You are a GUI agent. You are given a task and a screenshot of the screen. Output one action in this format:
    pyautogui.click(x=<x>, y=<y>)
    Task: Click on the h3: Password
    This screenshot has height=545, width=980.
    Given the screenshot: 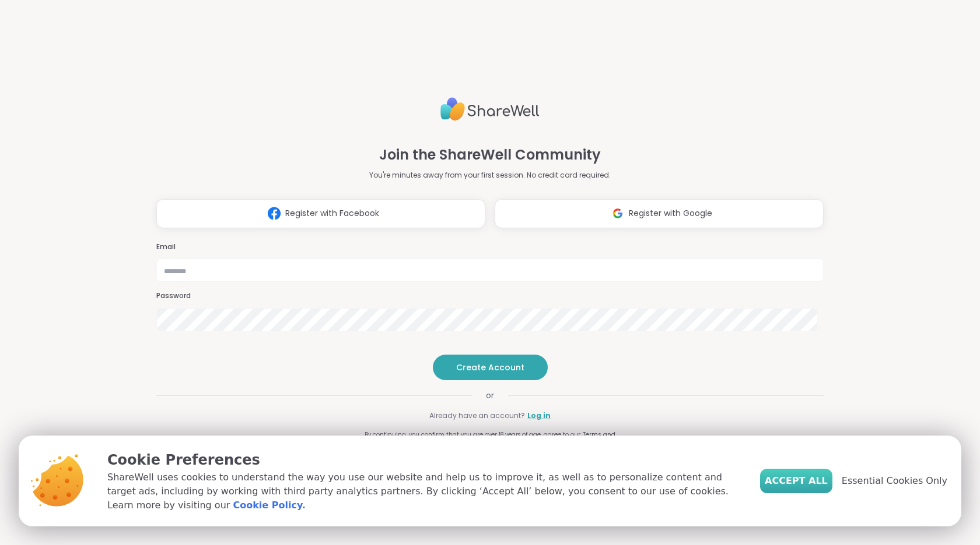 What is the action you would take?
    pyautogui.click(x=490, y=296)
    